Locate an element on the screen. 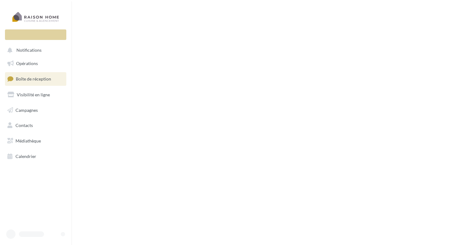 The width and height of the screenshot is (476, 245). span: Campagnes is located at coordinates (27, 110).